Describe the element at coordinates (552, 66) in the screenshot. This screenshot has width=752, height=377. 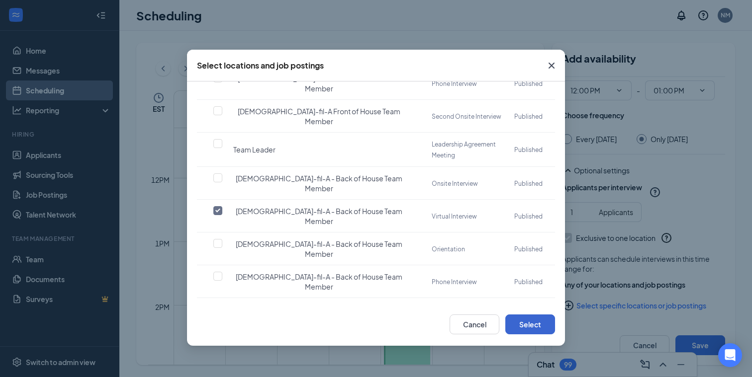
I see `svg: Cross` at that location.